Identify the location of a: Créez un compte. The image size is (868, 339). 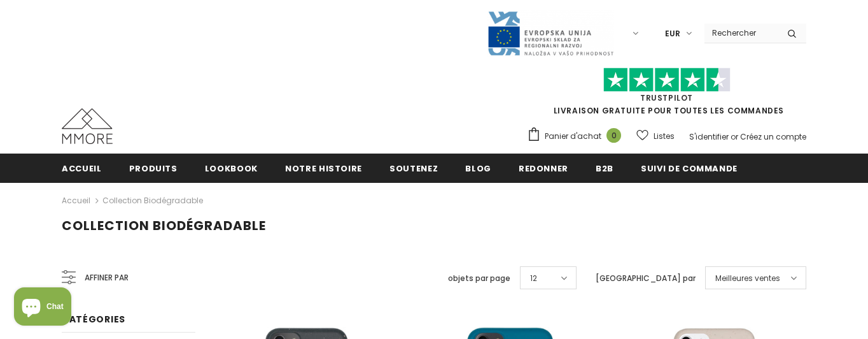
(773, 137).